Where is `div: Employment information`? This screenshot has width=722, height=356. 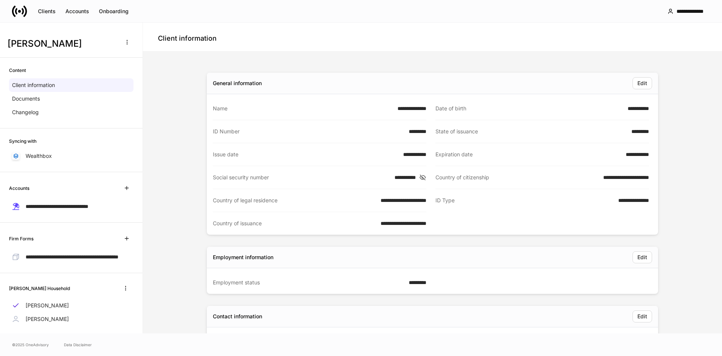 div: Employment information is located at coordinates (243, 257).